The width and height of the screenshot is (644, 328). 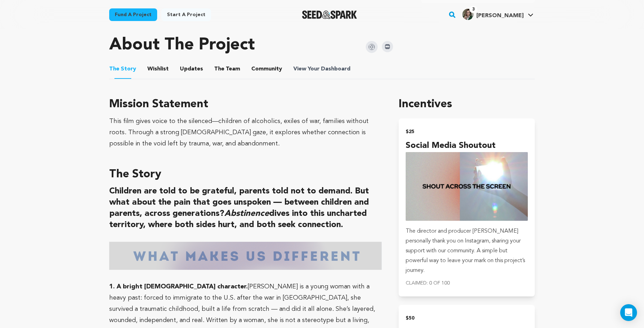 What do you see at coordinates (467, 104) in the screenshot?
I see `h1: Incentives` at bounding box center [467, 104].